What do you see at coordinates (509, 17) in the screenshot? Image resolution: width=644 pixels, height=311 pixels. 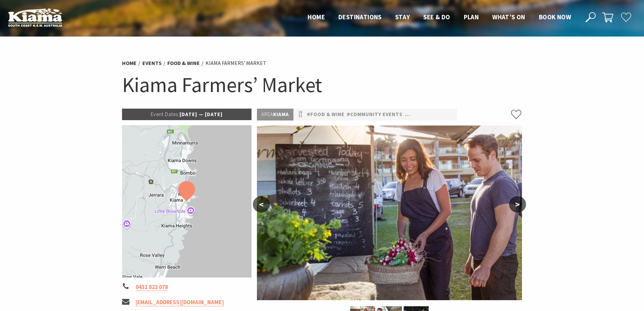 I see `span: What’s On` at bounding box center [509, 17].